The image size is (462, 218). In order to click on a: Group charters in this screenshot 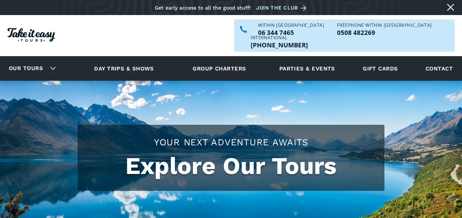, I will do `click(219, 68)`.